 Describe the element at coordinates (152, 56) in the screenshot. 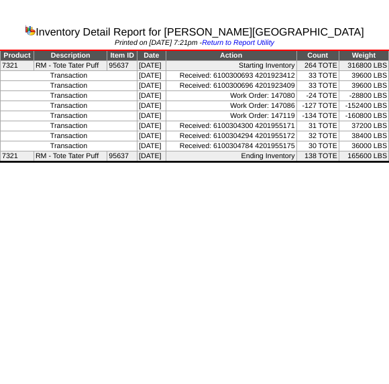

I see `td: Date` at that location.